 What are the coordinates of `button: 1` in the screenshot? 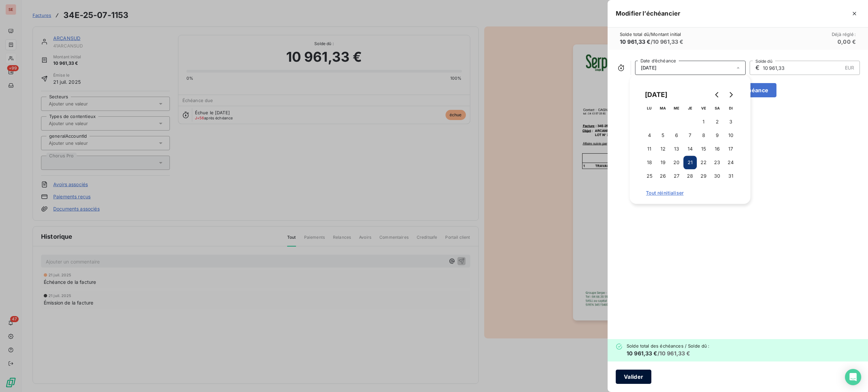 It's located at (703, 122).